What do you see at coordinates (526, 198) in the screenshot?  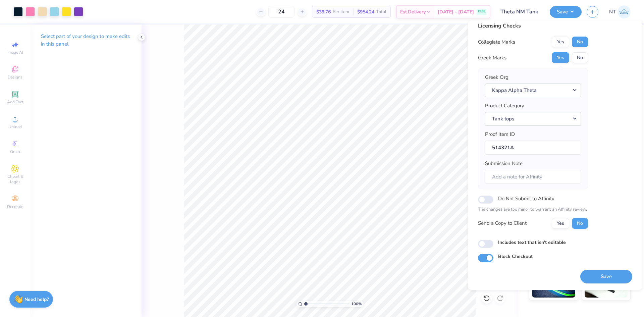 I see `label: Do Not Submit to Affinity` at bounding box center [526, 198].